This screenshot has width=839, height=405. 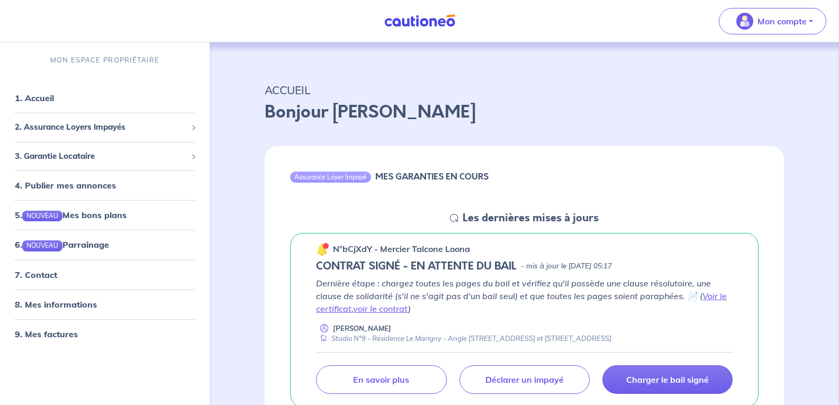 What do you see at coordinates (105, 156) in the screenshot?
I see `div: 3. Garantie Locataire` at bounding box center [105, 156].